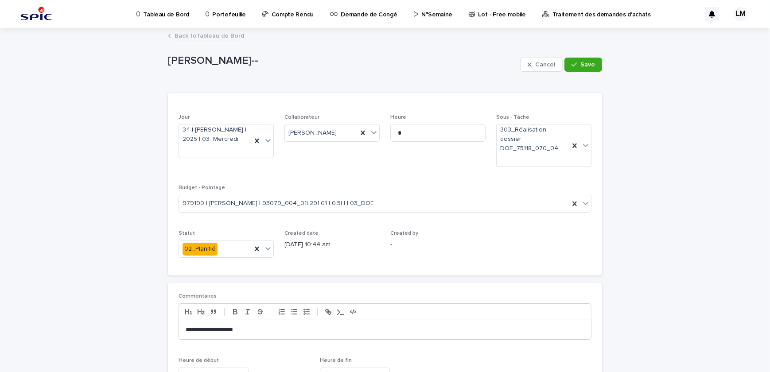 The height and width of the screenshot is (372, 770). Describe the element at coordinates (513, 117) in the screenshot. I see `span: Sous - Tâche` at that location.